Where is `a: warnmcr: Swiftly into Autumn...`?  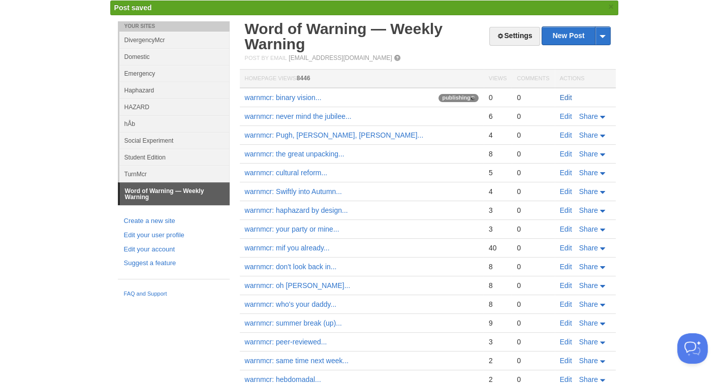
a: warnmcr: Swiftly into Autumn... is located at coordinates (293, 192).